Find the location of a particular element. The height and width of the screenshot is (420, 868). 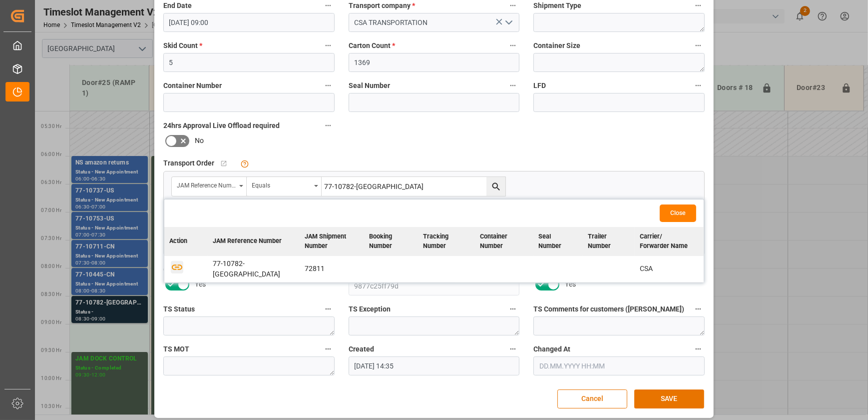

button: Carton Count * is located at coordinates (513, 46).